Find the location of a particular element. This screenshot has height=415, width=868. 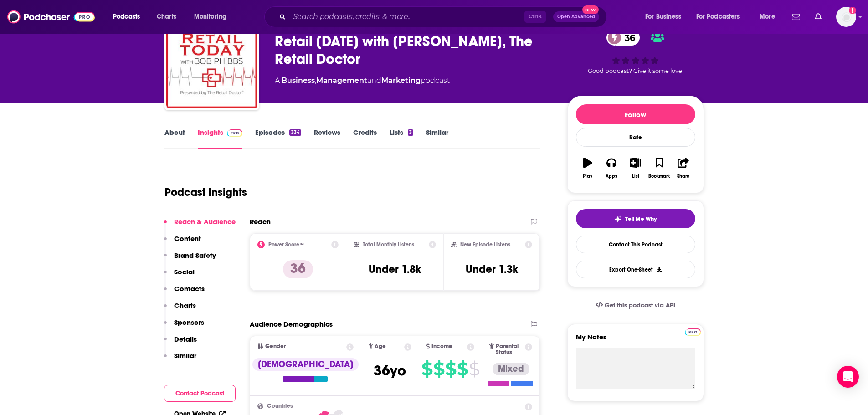

span: Monitoring is located at coordinates (210, 17).